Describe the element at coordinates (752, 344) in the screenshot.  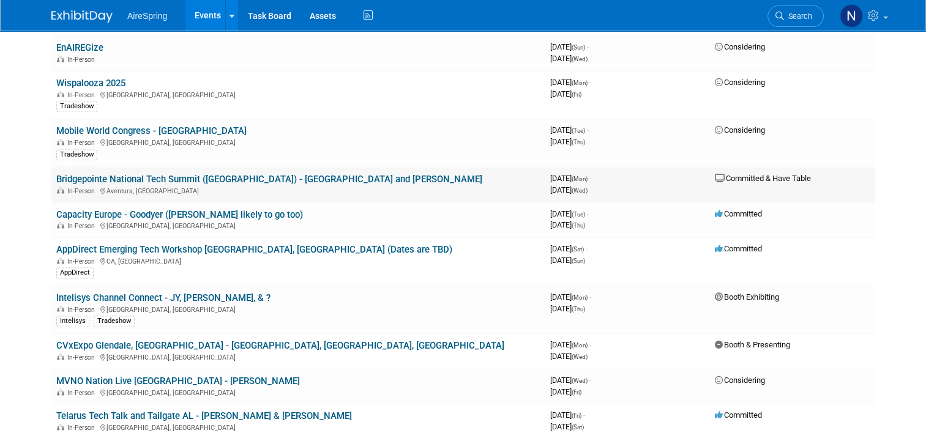
I see `span: Booth & Presenting` at that location.